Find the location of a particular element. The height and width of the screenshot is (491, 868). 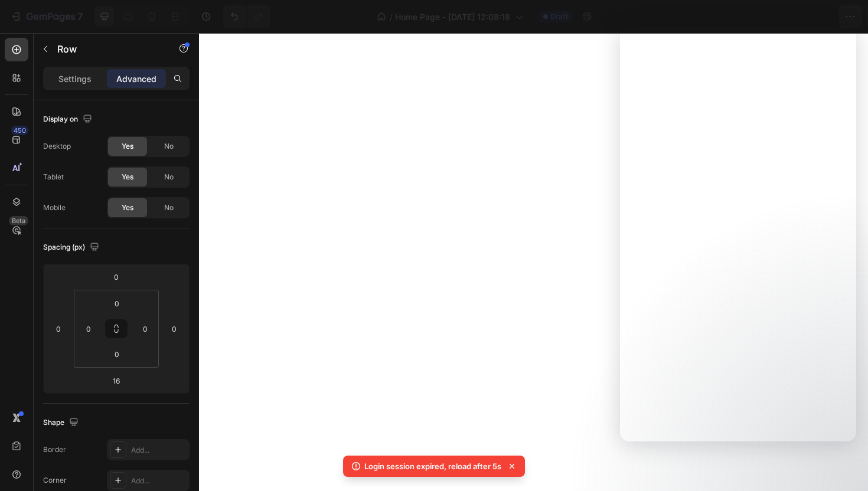

input: 16 is located at coordinates (116, 381).